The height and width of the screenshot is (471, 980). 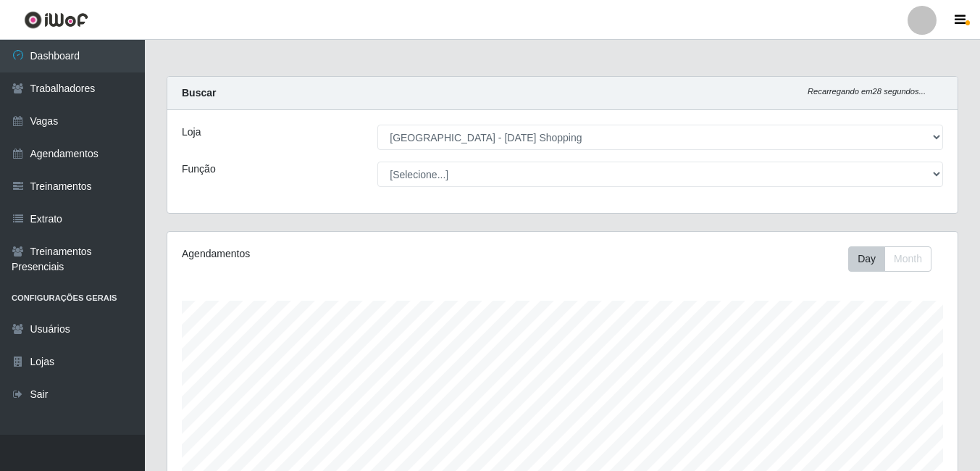 I want to click on strong: Buscar, so click(x=198, y=92).